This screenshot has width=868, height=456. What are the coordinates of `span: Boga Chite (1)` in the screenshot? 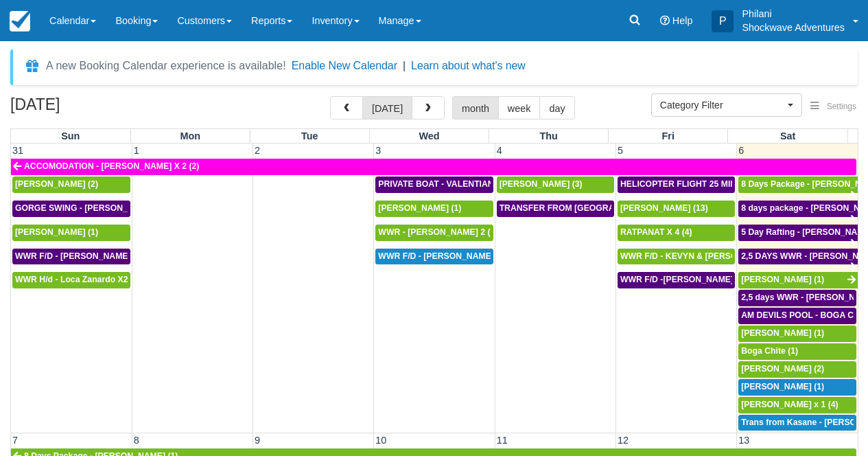 It's located at (769, 351).